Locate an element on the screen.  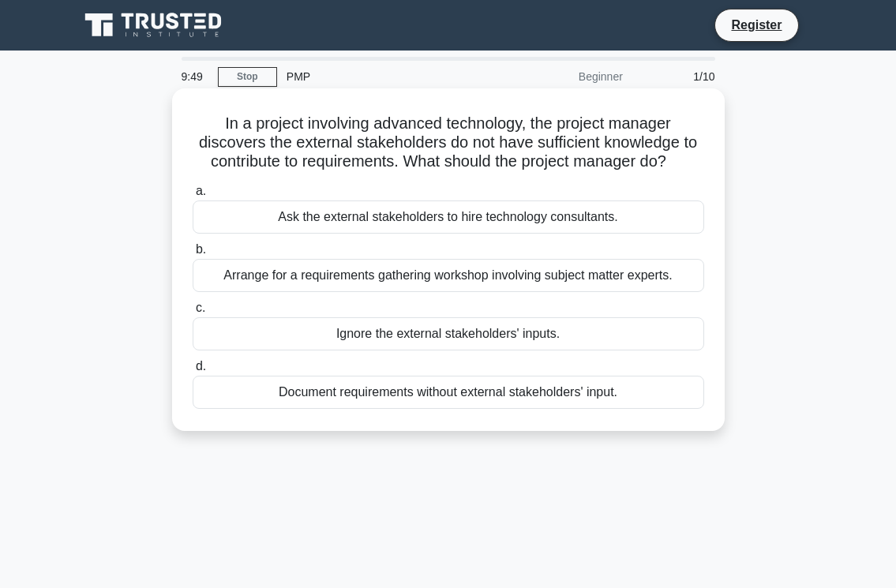
span: d. is located at coordinates (201, 366).